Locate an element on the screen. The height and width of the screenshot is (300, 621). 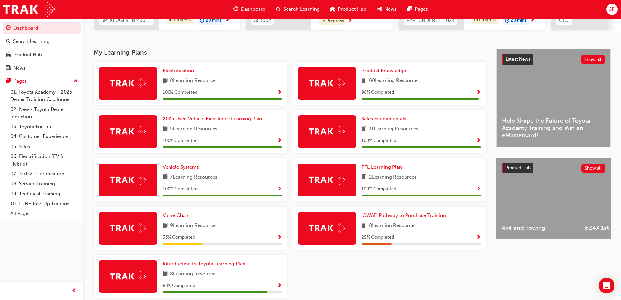
a: pages-iconPages is located at coordinates (418, 9).